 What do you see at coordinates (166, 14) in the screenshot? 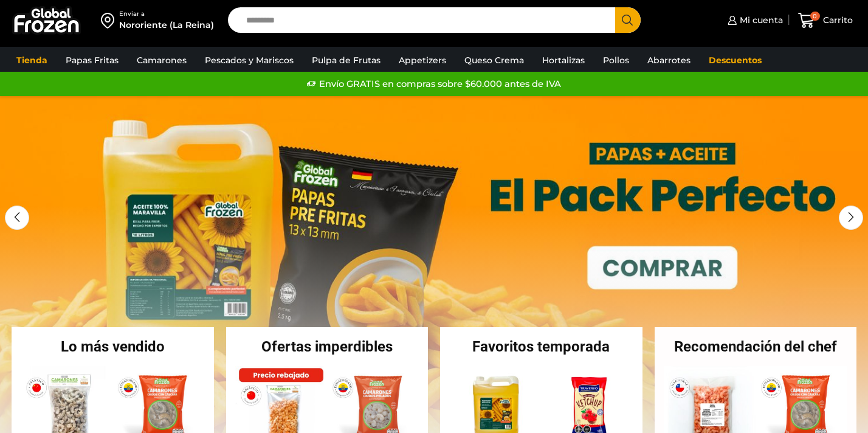
I see `div: Enviar a` at bounding box center [166, 14].